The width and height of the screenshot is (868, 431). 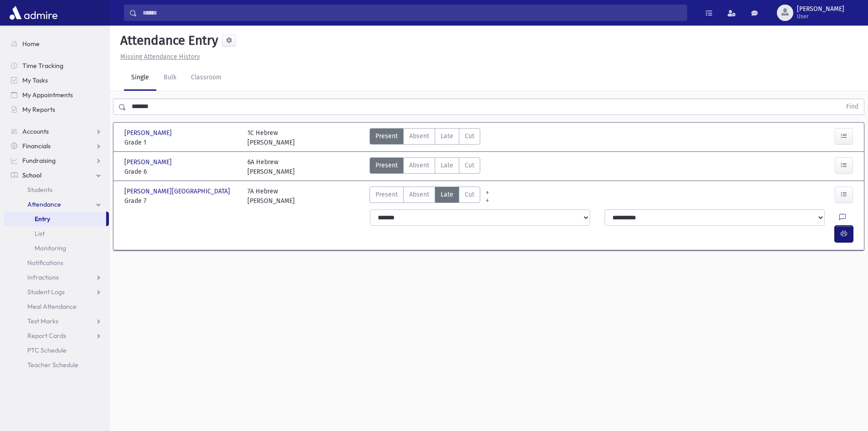 I want to click on span: Teacher Schedule, so click(x=53, y=364).